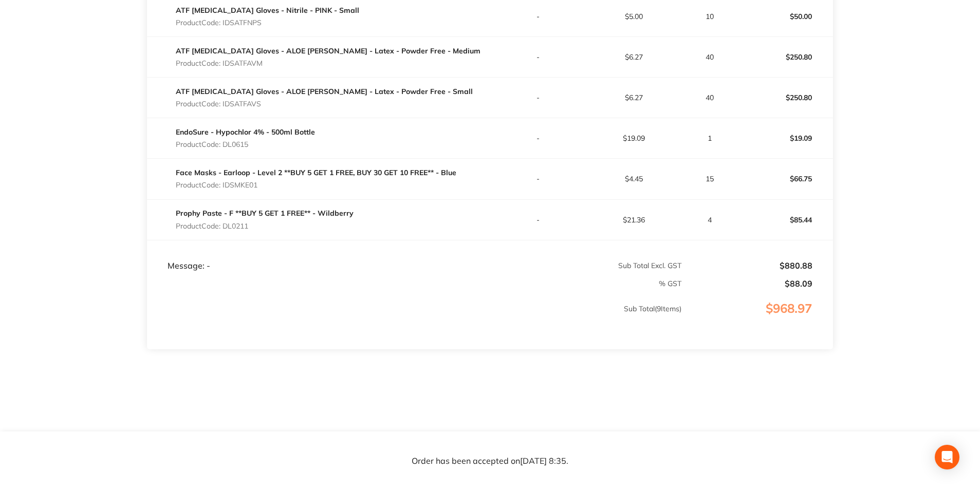  I want to click on a: Prophy Paste - F **BUY 5 GET 1 FREE** - Wildberry, so click(264, 214).